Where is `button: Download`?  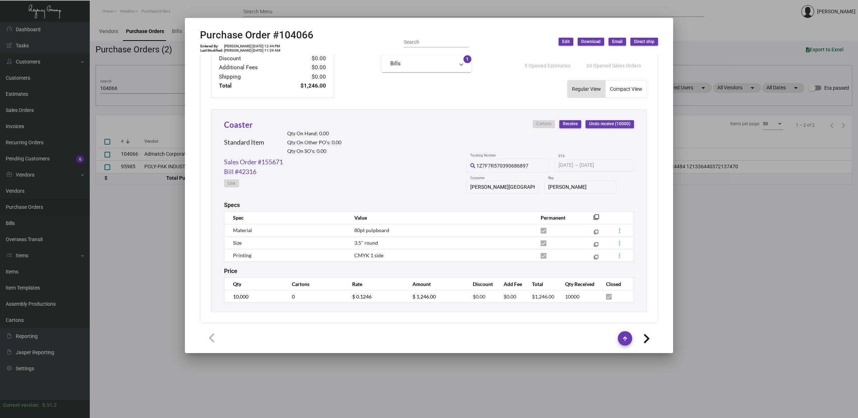
button: Download is located at coordinates (591, 42).